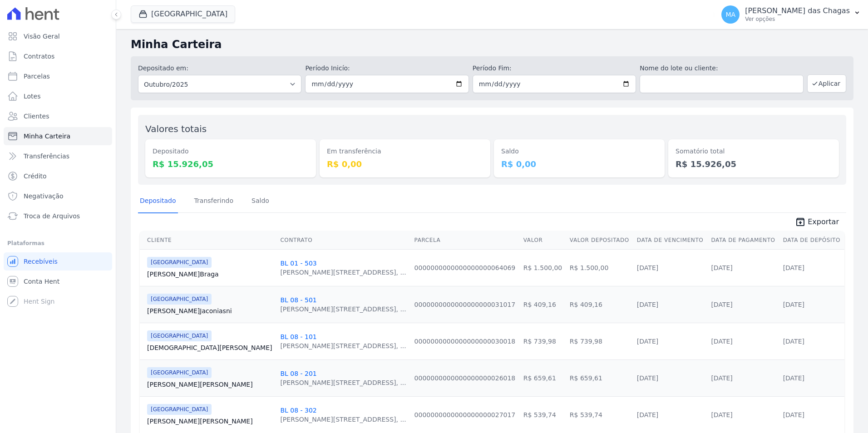 This screenshot has width=868, height=433. Describe the element at coordinates (58, 36) in the screenshot. I see `a: Visão Geral` at that location.